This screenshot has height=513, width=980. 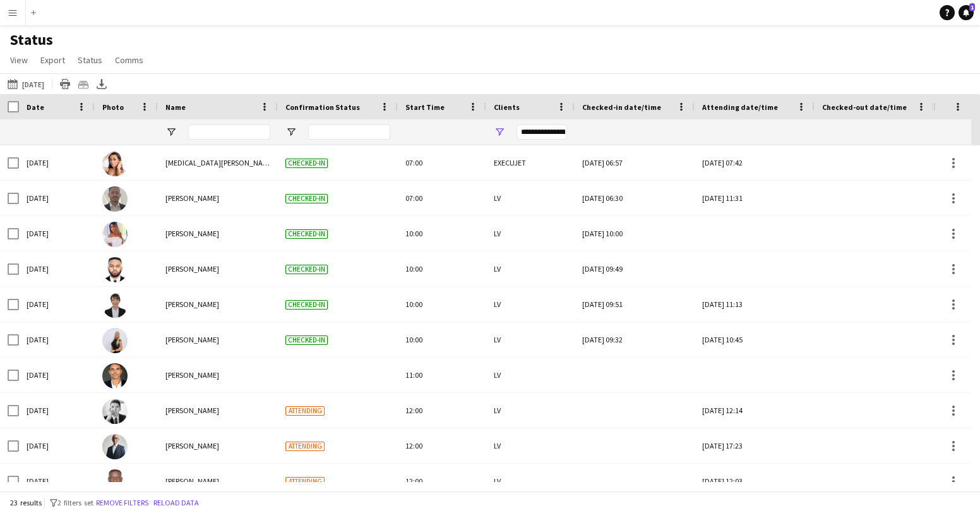 What do you see at coordinates (102, 84) in the screenshot?
I see `app-action-btn: Export XLSX` at bounding box center [102, 84].